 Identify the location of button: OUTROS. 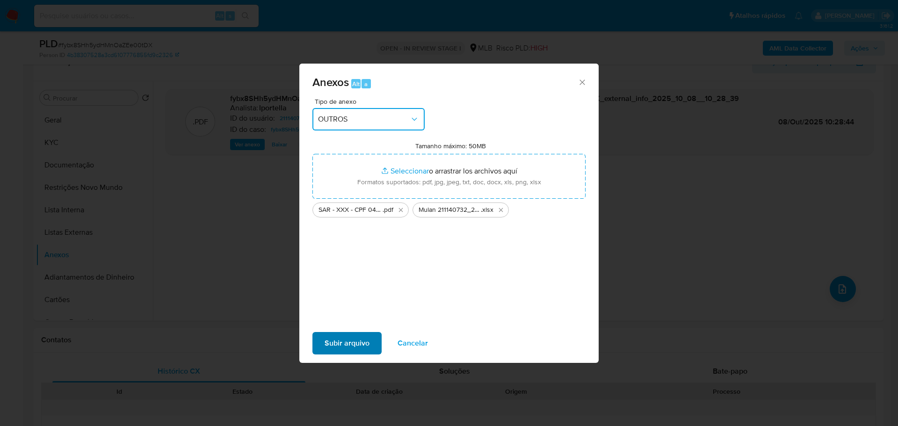
(369, 119).